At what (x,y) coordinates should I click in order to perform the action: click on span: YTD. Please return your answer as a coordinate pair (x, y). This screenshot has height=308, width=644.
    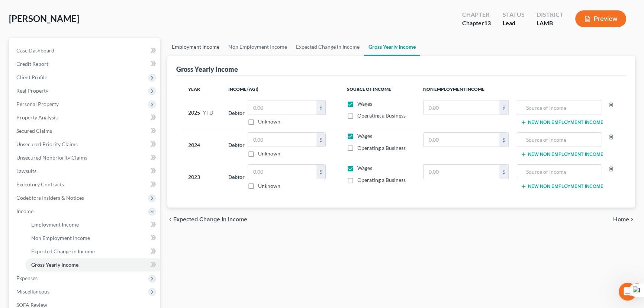
    Looking at the image, I should click on (208, 113).